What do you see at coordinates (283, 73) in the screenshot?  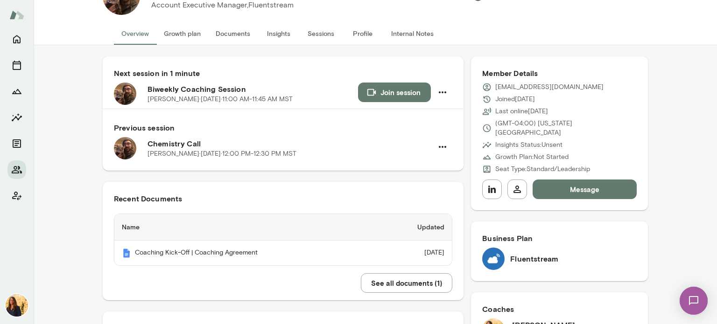 I see `h6: Next session in 1 minute` at bounding box center [283, 73].